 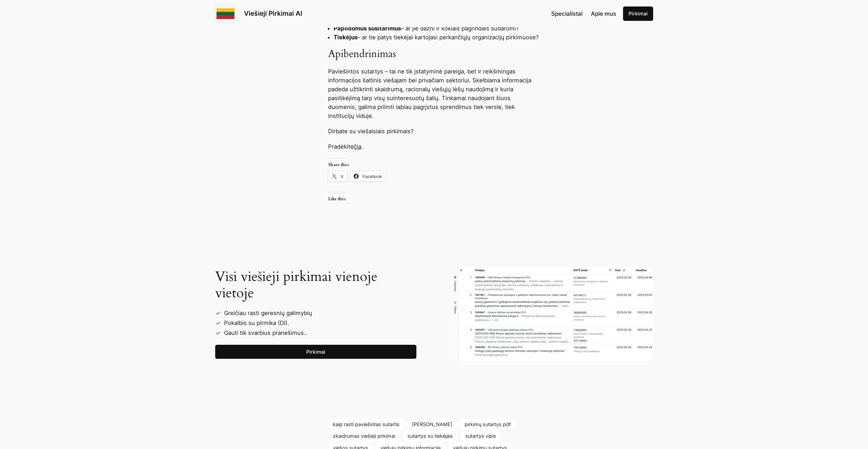 I want to click on h3: Share this:, so click(x=339, y=162).